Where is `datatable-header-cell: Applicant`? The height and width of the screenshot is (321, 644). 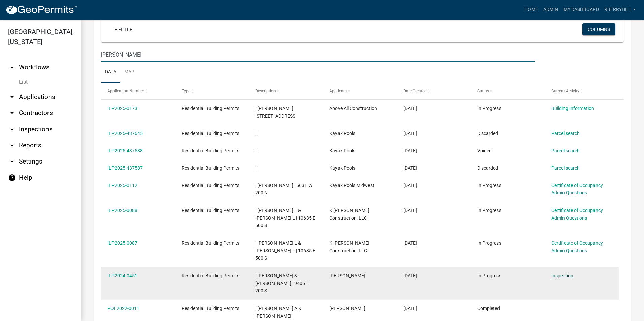
datatable-header-cell: Applicant is located at coordinates (360, 91).